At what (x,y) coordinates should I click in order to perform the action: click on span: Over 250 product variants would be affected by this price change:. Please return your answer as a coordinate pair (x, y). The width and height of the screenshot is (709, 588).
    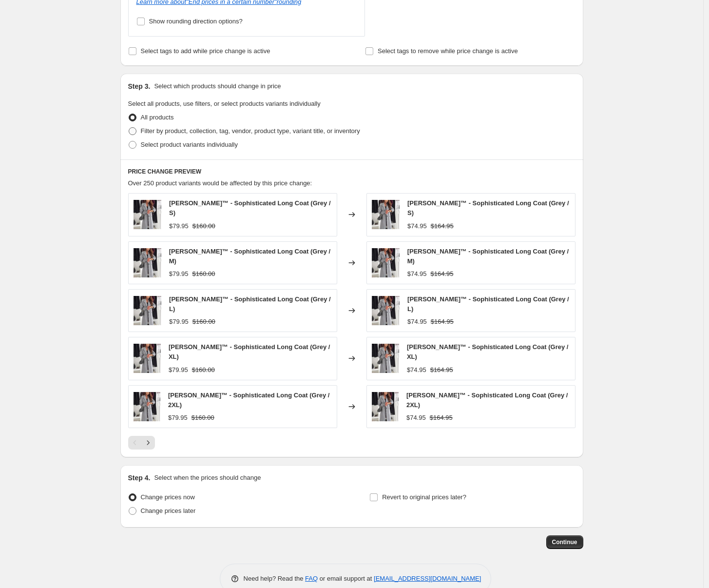
    Looking at the image, I should click on (220, 182).